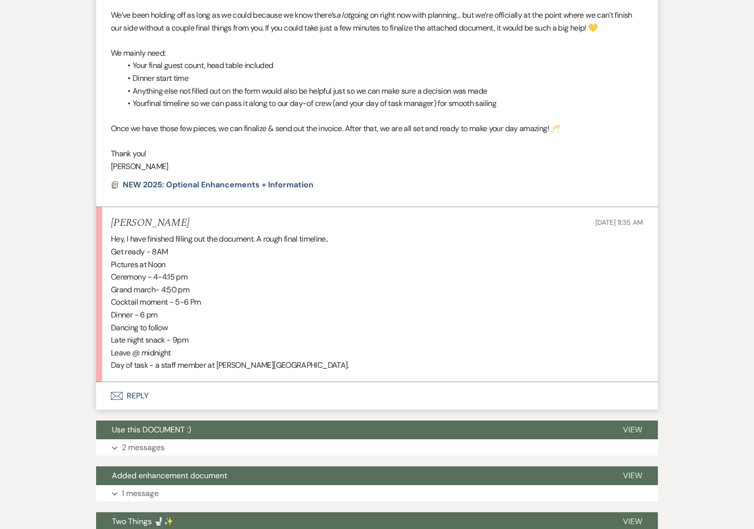 The image size is (754, 529). Describe the element at coordinates (219, 185) in the screenshot. I see `button: NEW 2025: Optional Enhancements + Information` at that location.